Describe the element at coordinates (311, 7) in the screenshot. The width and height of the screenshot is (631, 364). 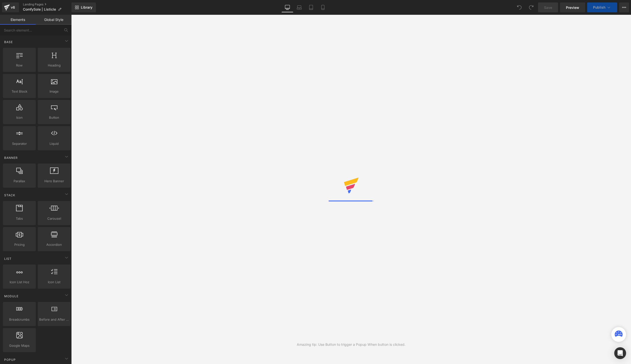
I see `a: Tablet` at that location.